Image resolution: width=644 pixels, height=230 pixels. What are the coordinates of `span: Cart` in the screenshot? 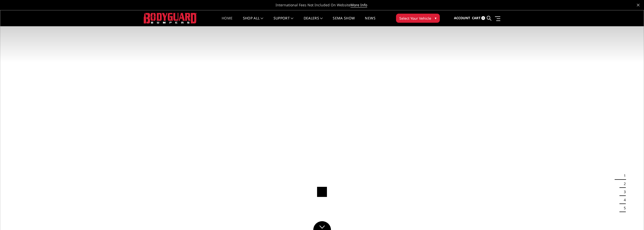 It's located at (476, 18).